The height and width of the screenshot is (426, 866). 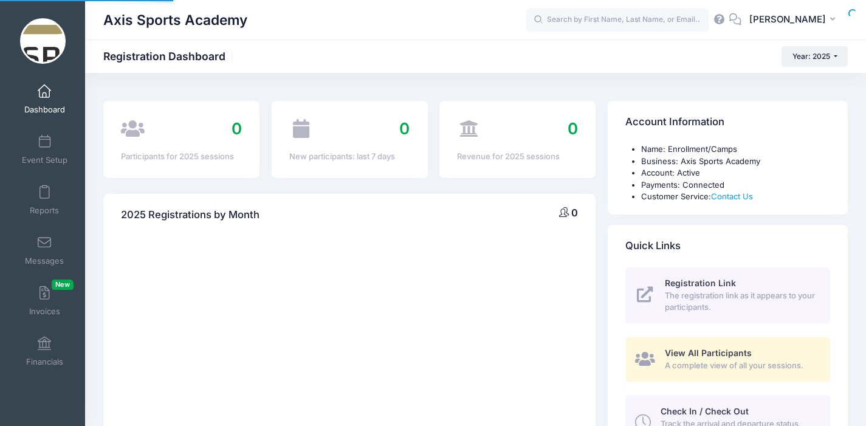 What do you see at coordinates (815, 57) in the screenshot?
I see `button: Year: 2025` at bounding box center [815, 57].